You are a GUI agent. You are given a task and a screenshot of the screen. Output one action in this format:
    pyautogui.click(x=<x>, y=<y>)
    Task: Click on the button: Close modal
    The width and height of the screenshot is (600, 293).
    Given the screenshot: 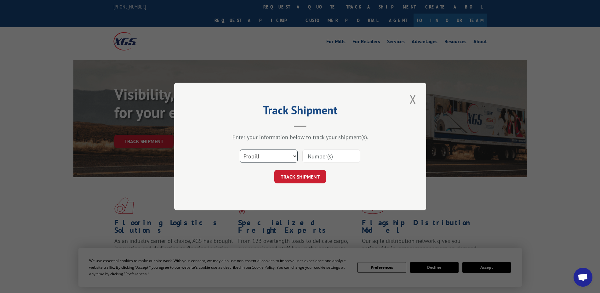 What is the action you would take?
    pyautogui.click(x=413, y=99)
    